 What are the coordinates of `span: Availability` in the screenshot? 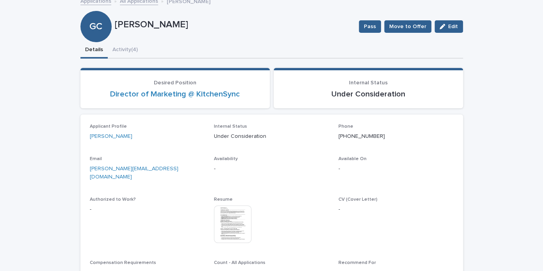 It's located at (226, 159).